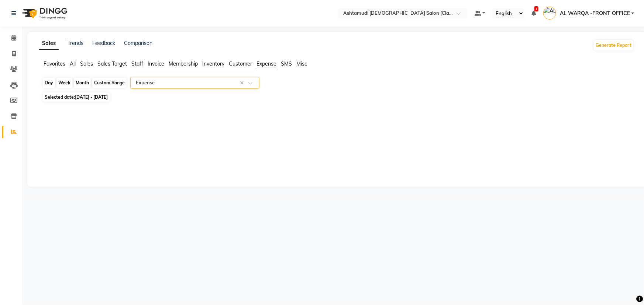 The height and width of the screenshot is (305, 644). Describe the element at coordinates (104, 43) in the screenshot. I see `a: Feedback` at that location.